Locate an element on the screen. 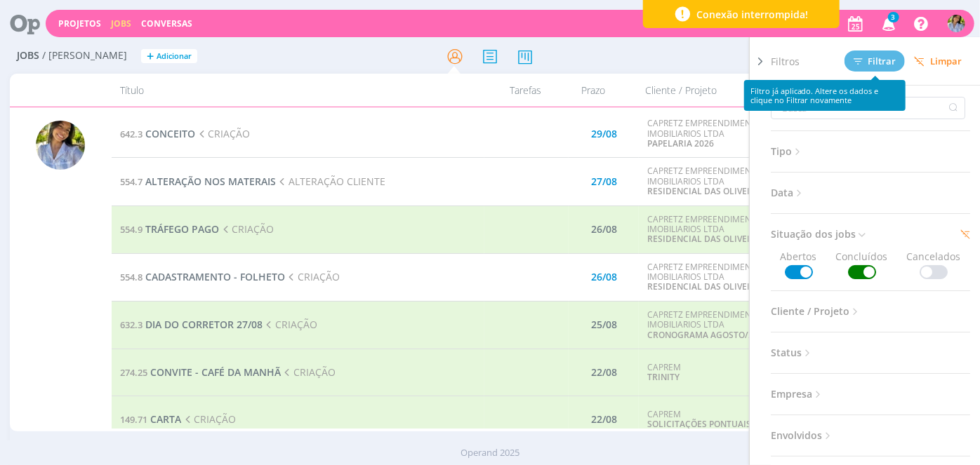  button: Limpar is located at coordinates (938, 61).